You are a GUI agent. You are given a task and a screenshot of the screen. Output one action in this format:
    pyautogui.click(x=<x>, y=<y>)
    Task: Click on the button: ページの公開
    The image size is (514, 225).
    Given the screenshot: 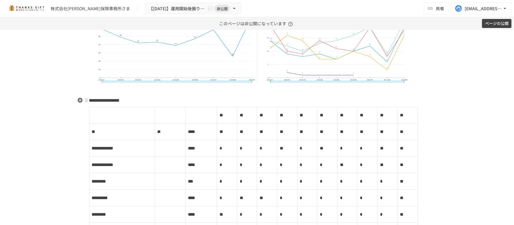 What is the action you would take?
    pyautogui.click(x=497, y=24)
    